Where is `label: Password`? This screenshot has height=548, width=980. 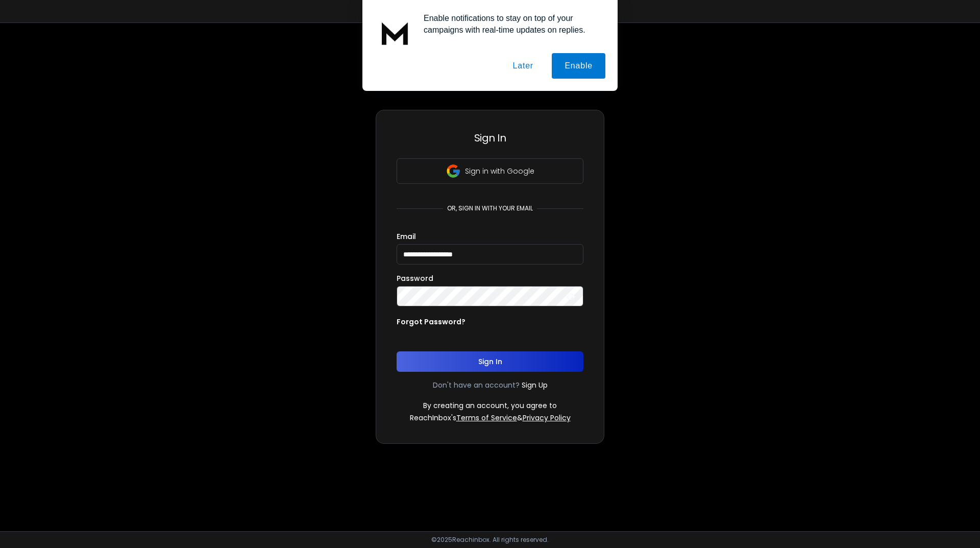 label: Password is located at coordinates (415, 279).